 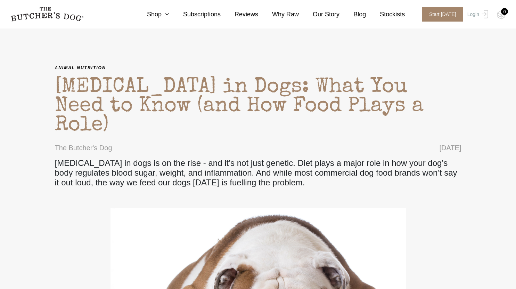 I want to click on a: Shop, so click(x=151, y=14).